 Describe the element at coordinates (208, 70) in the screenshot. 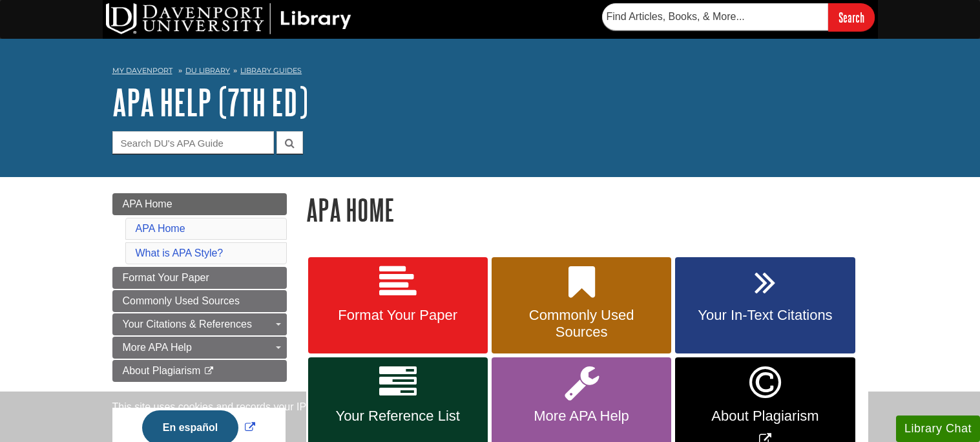

I see `a: DU Library` at that location.